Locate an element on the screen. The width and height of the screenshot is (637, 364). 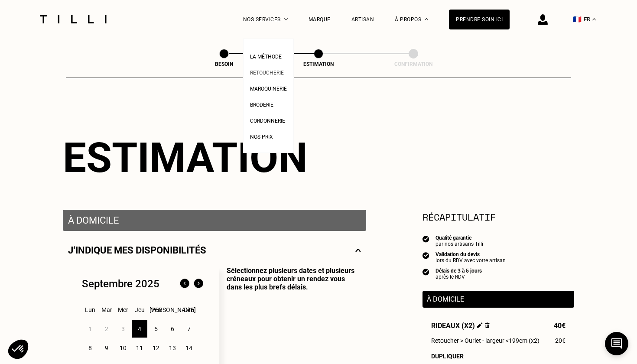
img: Mois précédent is located at coordinates (185, 284).